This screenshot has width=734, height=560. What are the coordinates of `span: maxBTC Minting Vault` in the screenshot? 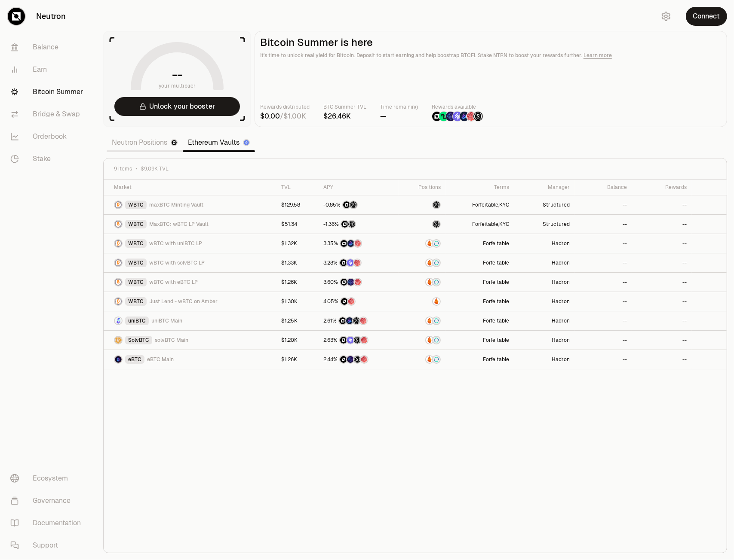 It's located at (176, 204).